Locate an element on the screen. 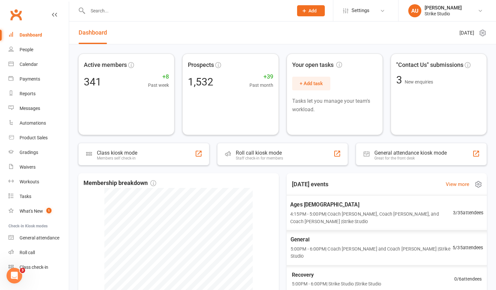 The height and width of the screenshot is (290, 496). div: Roll call is located at coordinates (27, 252).